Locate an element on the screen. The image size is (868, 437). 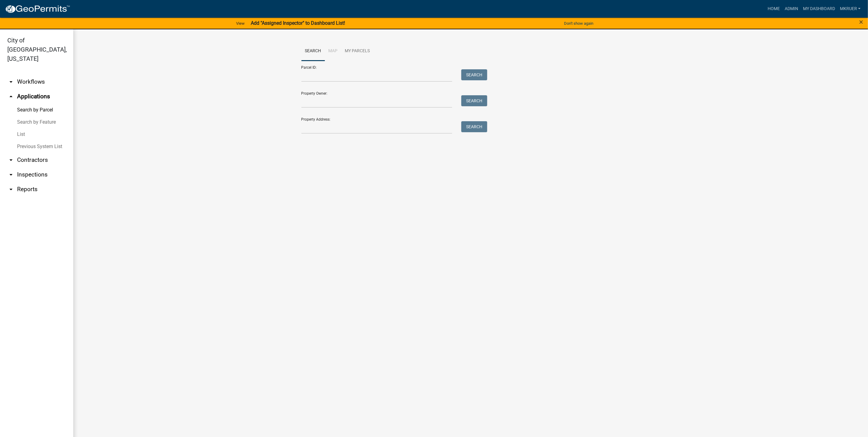
a: My Dashboard is located at coordinates (819, 9).